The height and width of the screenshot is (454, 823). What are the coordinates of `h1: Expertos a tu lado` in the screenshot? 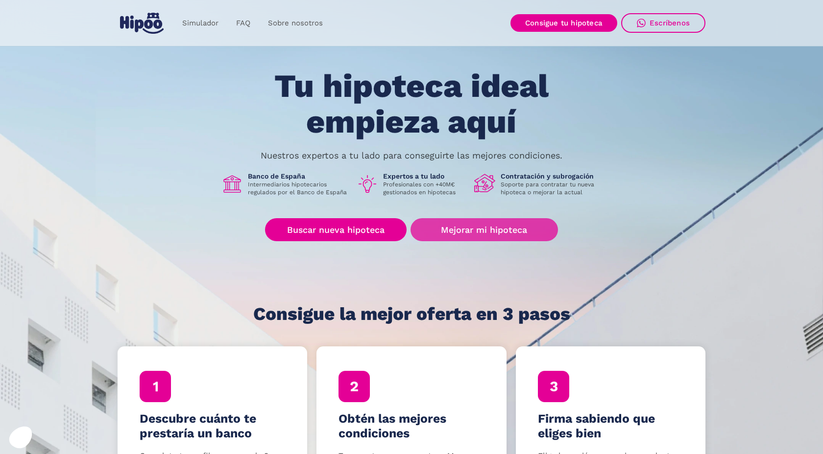 It's located at (425, 176).